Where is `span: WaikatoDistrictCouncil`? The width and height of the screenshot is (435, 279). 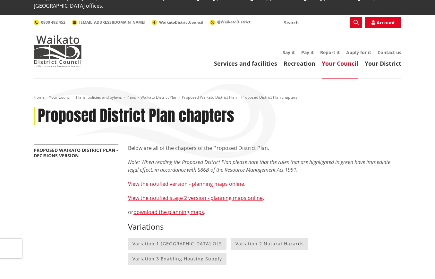 span: WaikatoDistrictCouncil is located at coordinates (181, 22).